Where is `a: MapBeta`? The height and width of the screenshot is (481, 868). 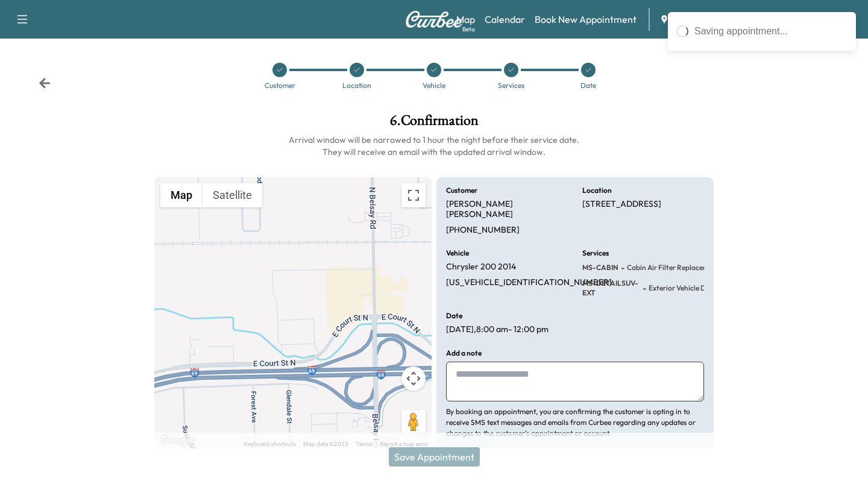 a: MapBeta is located at coordinates (465, 19).